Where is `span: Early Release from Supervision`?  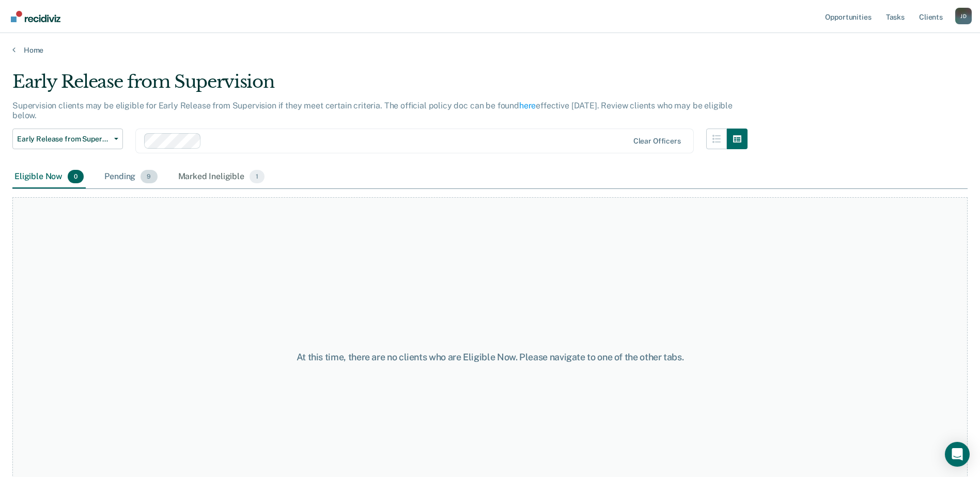
span: Early Release from Supervision is located at coordinates (63, 139).